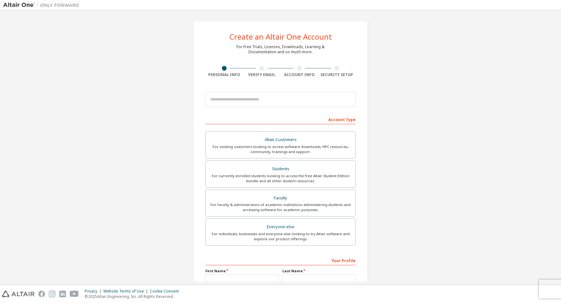  I want to click on div: Cookie Consent, so click(166, 291).